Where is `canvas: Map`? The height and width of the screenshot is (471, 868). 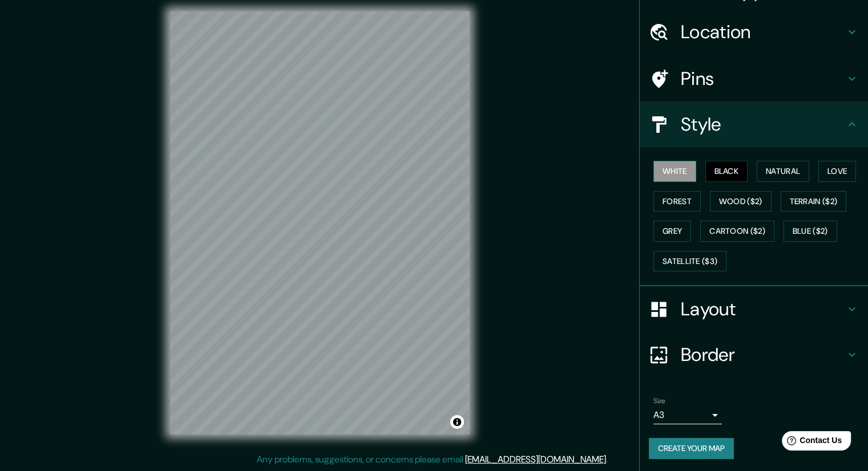
canvas: Map is located at coordinates (320, 223).